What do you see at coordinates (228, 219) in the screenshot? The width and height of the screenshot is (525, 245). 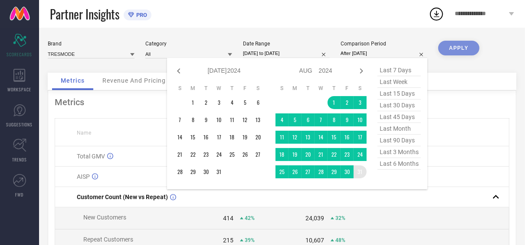 I see `div: 414` at bounding box center [228, 219].